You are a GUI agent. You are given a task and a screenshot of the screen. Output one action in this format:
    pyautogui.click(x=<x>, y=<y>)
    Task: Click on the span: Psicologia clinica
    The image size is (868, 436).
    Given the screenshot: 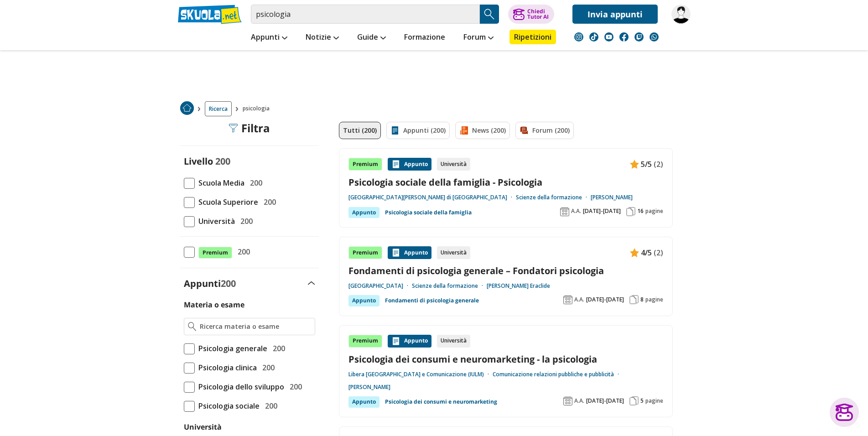 What is the action you would take?
    pyautogui.click(x=226, y=368)
    